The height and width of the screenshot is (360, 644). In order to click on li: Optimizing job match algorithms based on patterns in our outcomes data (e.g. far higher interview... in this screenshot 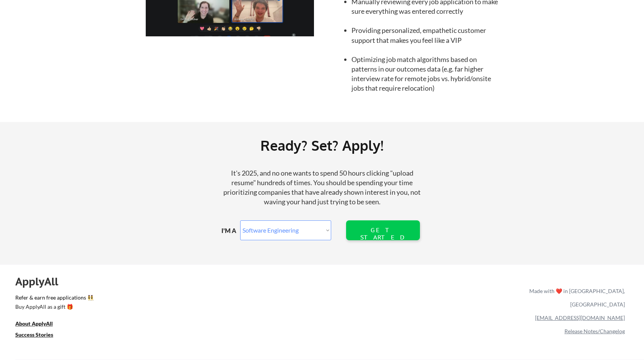, I will do `click(425, 74)`.